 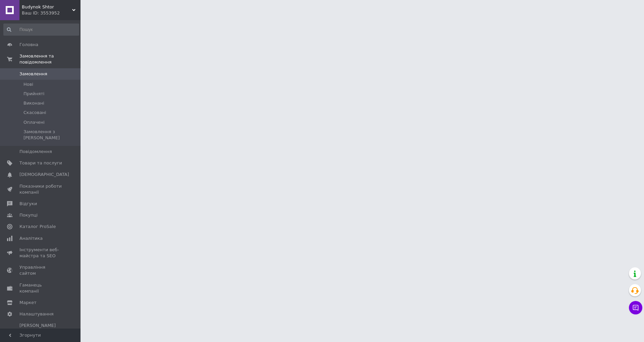 I want to click on span: Гаманець компанії, so click(x=40, y=287).